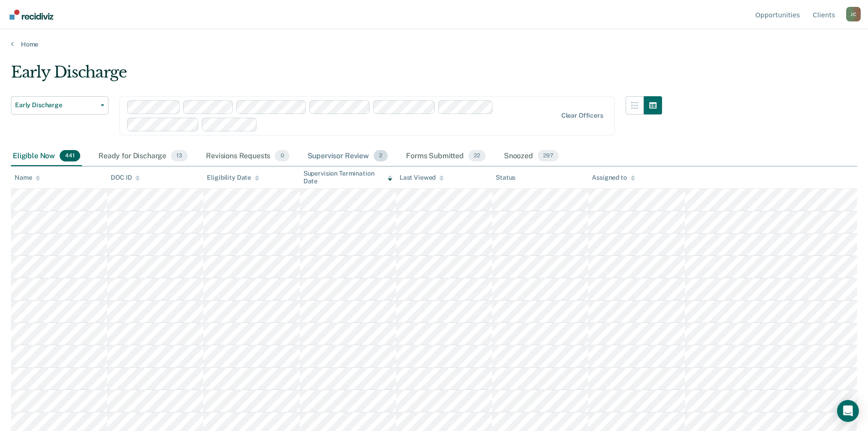 The image size is (868, 431). I want to click on span: 2, so click(381, 155).